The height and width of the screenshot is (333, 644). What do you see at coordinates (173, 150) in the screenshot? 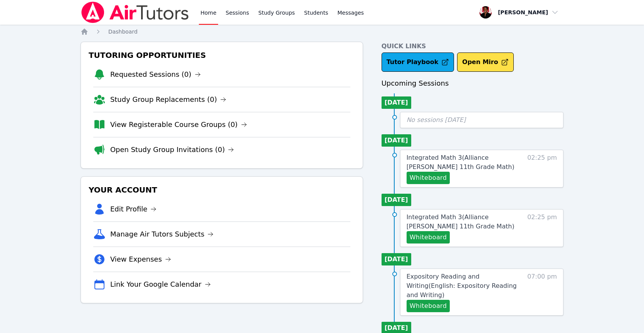
I see `a: Open Study Group Invitations (0)` at bounding box center [173, 150].